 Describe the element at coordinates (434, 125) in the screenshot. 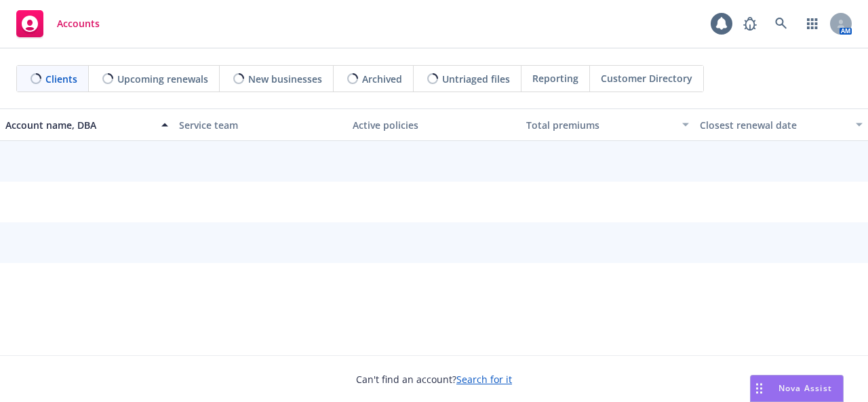

I see `button: Active policies` at that location.